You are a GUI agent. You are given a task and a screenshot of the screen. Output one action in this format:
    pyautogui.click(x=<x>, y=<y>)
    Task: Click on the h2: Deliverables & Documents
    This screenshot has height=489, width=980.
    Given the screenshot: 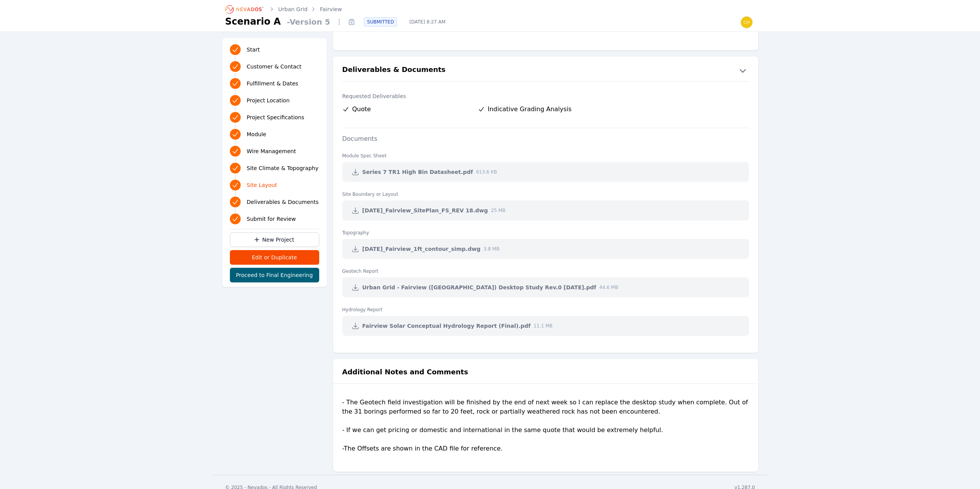 What is the action you would take?
    pyautogui.click(x=394, y=70)
    